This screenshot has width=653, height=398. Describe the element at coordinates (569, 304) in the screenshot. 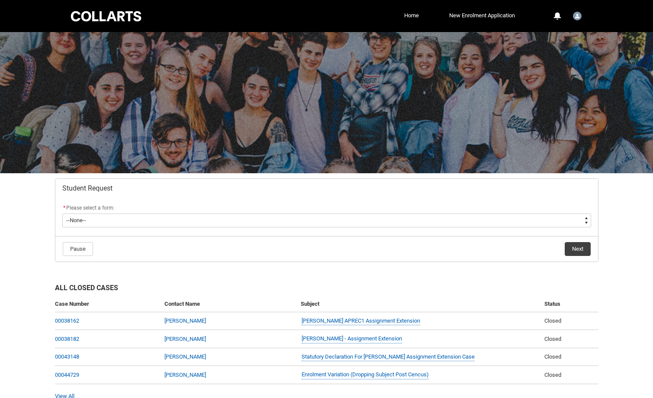

I see `th: Status` at that location.